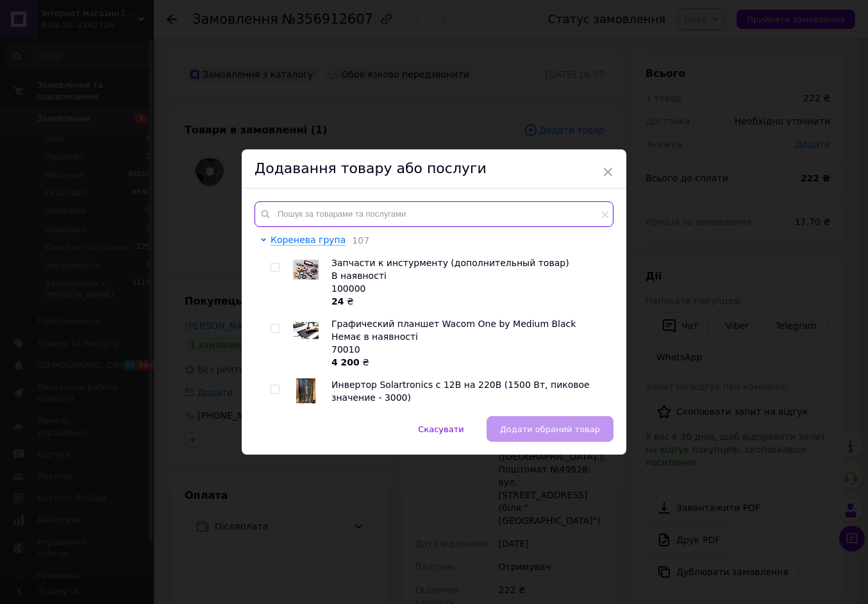  I want to click on img: Запчасти к инстурменту (дополнительный товар), so click(306, 270).